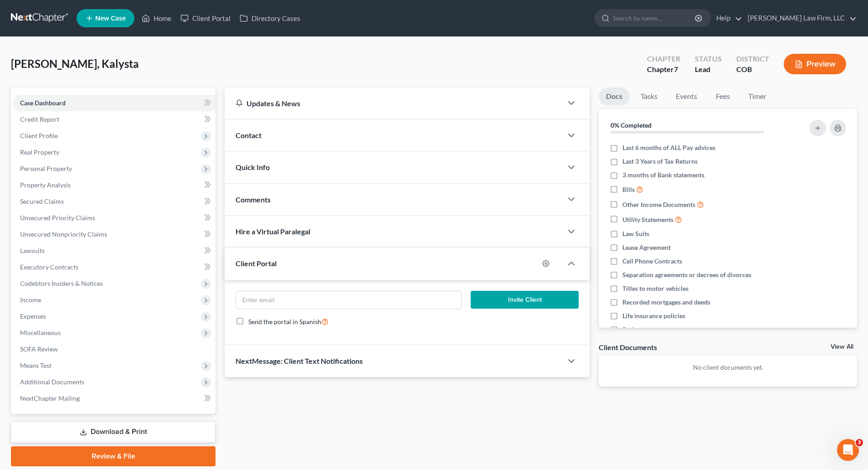  I want to click on a: Home, so click(156, 18).